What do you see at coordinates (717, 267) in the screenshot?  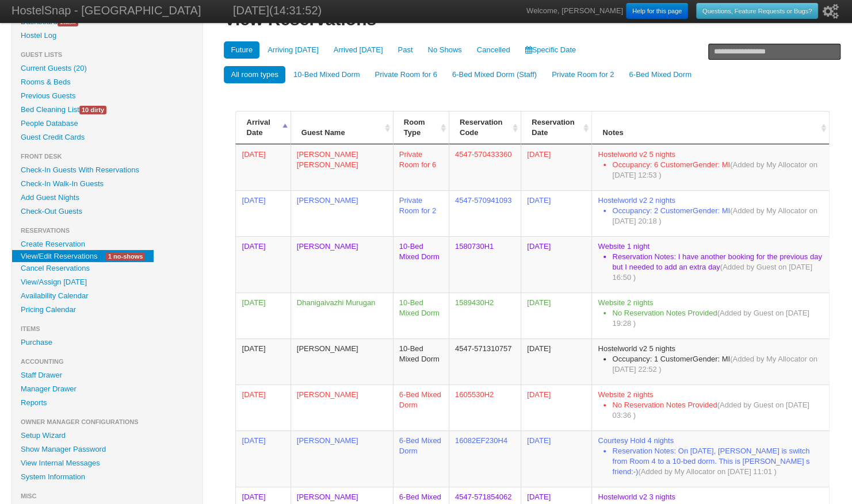 I see `li: Reservation Notes: I have another booking for the previous day but I needed to add an extra day` at bounding box center [717, 267].